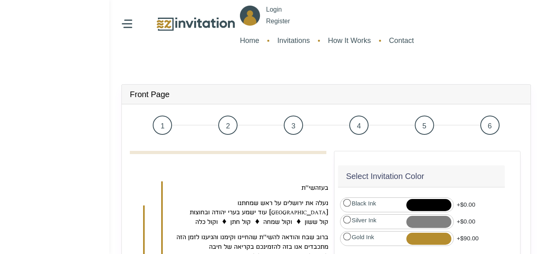  What do you see at coordinates (269, 247) in the screenshot?
I see `text: ‏מתכבדים אנו בזה להזמינכם בקריאה של חיבה‏` at bounding box center [269, 247].